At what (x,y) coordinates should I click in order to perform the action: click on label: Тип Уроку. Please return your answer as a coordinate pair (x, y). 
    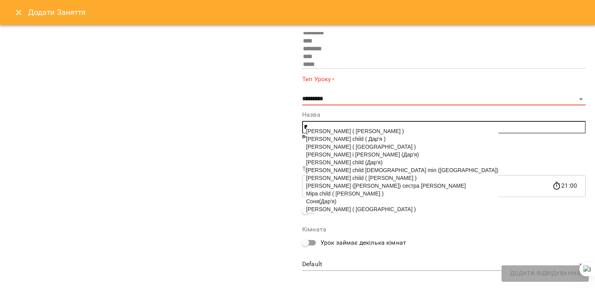
    Looking at the image, I should click on (444, 79).